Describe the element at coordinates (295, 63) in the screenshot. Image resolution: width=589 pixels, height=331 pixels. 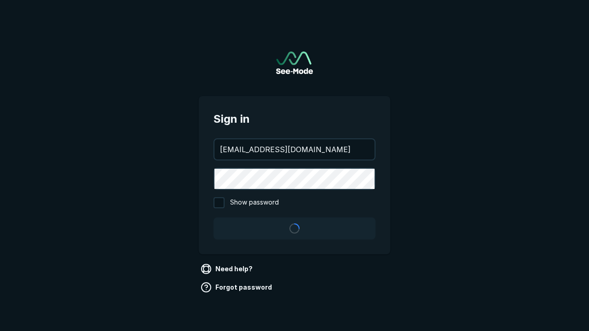
I see `img: See-Mode Logo` at that location.